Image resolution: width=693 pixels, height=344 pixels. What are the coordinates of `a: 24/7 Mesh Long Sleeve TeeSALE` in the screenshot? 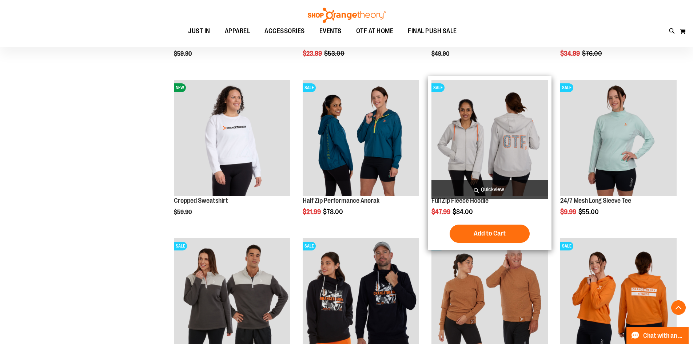 It's located at (618, 138).